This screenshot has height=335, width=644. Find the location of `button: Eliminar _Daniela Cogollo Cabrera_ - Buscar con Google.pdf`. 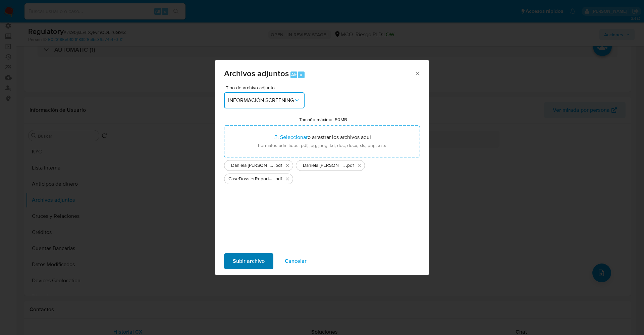

button: Eliminar _Daniela Cogollo Cabrera_ - Buscar con Google.pdf is located at coordinates (359, 165).